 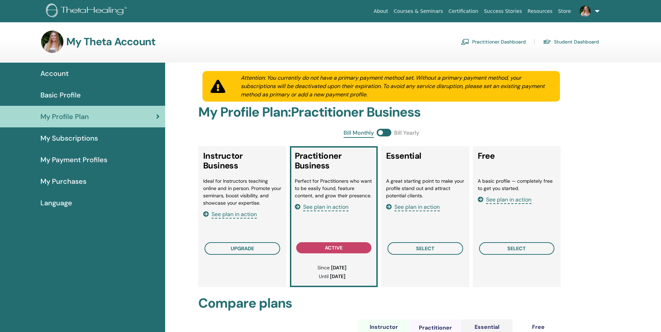 What do you see at coordinates (425, 188) in the screenshot?
I see `li: A great starting point to make your profile stand out and attract potential clients.` at bounding box center [425, 188].